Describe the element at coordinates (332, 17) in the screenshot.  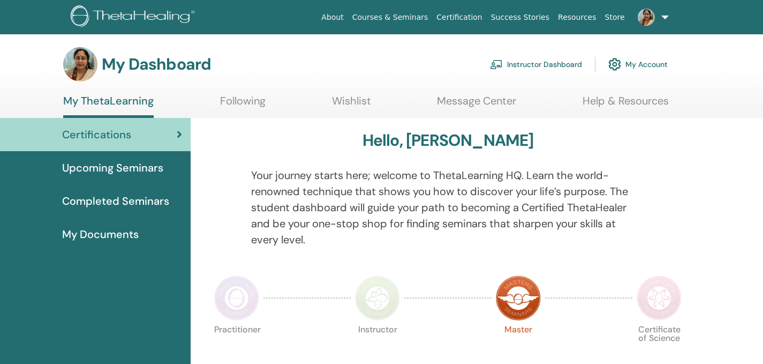
I see `a: About` at that location.